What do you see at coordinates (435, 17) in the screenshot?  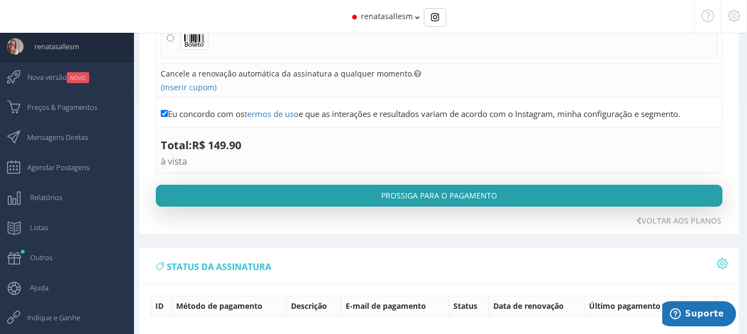 I see `img: Instagram_simple_icon.svg` at bounding box center [435, 17].